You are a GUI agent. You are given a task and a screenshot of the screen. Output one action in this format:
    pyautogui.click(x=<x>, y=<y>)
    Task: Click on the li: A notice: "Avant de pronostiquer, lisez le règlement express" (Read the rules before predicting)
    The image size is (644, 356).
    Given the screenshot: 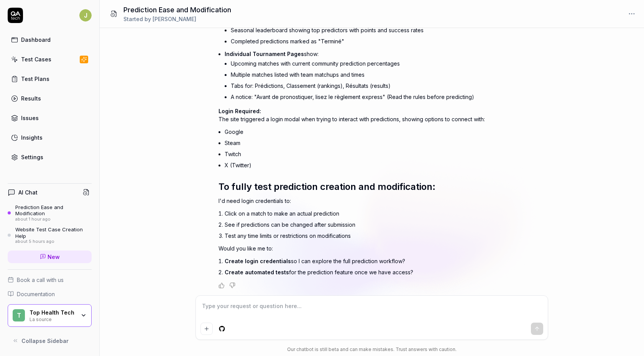 What is the action you would take?
    pyautogui.click(x=359, y=96)
    